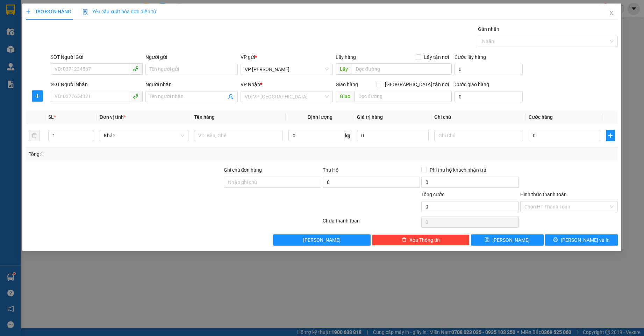  What do you see at coordinates (243, 170) in the screenshot?
I see `label: Ghi chú đơn hàng` at bounding box center [243, 170].